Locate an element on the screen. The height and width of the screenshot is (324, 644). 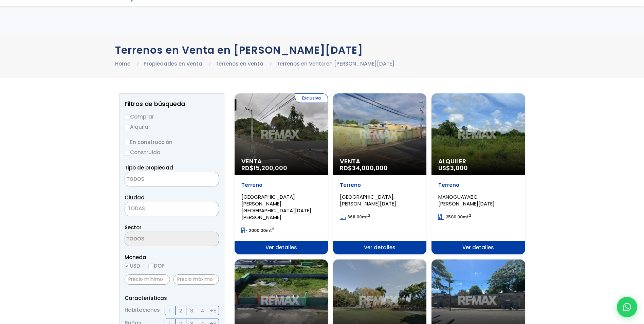
label: DOP is located at coordinates (157, 266).